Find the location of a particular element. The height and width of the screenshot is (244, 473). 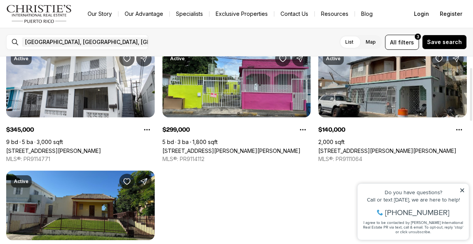

button: Register is located at coordinates (451, 14).